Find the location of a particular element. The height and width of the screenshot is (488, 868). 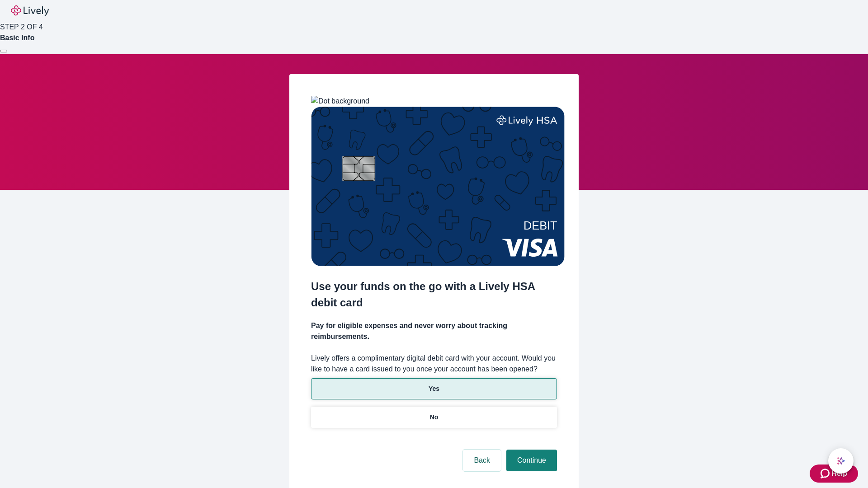

img: Debit card is located at coordinates (438, 186).